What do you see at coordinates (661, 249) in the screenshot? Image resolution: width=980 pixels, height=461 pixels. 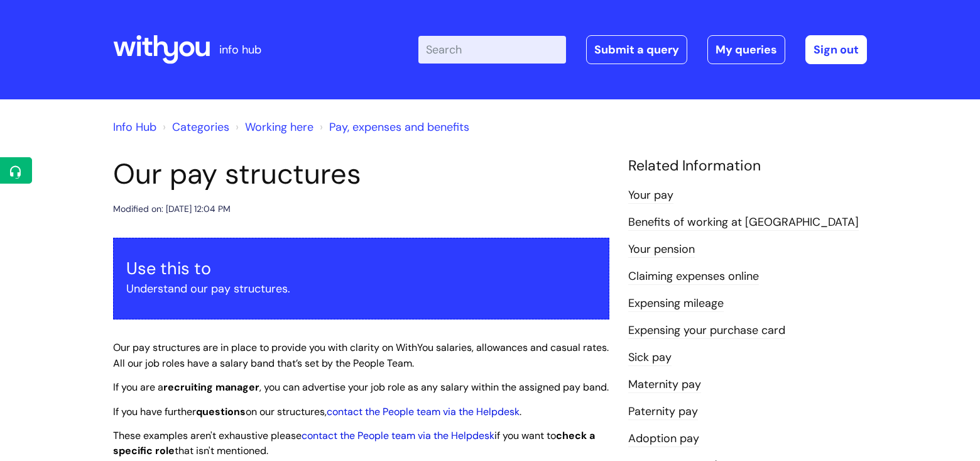 I see `a: Your pension` at bounding box center [661, 249].